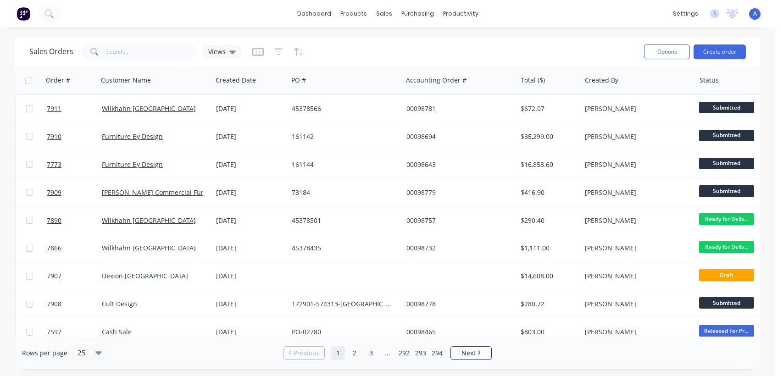  What do you see at coordinates (755, 14) in the screenshot?
I see `span: A` at bounding box center [755, 14].